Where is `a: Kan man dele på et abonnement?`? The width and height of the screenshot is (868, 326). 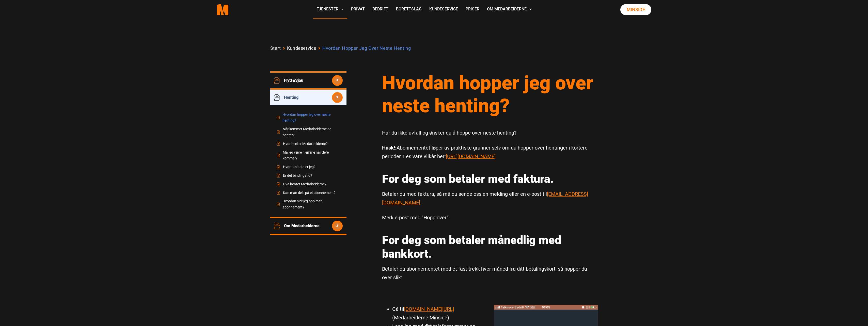
a: Kan man dele på et abonnement? is located at coordinates (309, 192).